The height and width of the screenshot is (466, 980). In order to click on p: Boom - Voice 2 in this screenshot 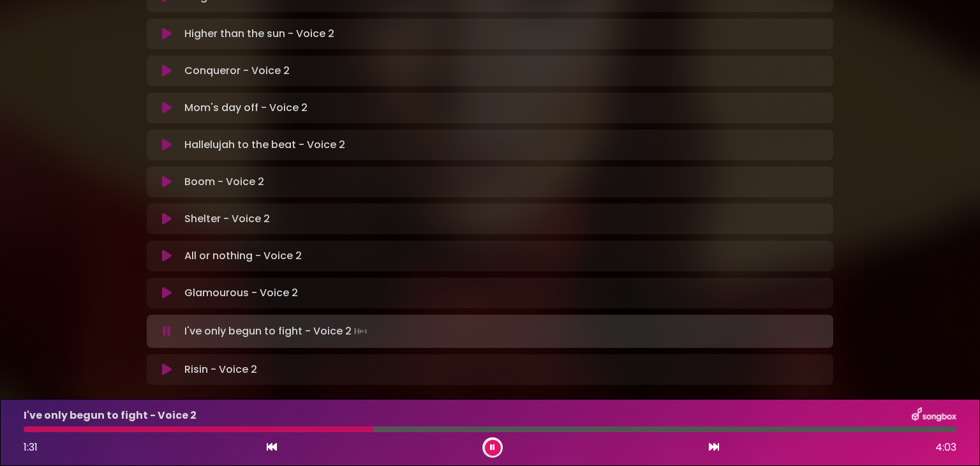, I will do `click(224, 182)`.